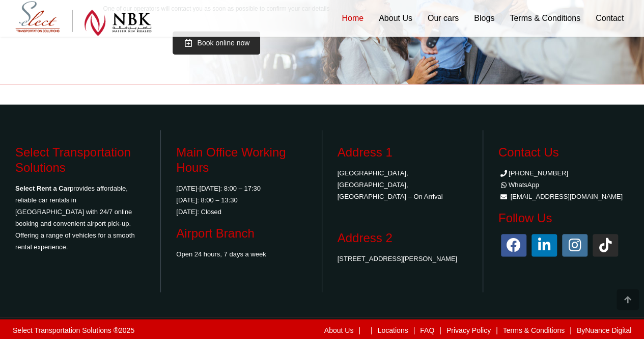 The width and height of the screenshot is (644, 339). Describe the element at coordinates (533, 330) in the screenshot. I see `a: Terms & Conditions` at that location.